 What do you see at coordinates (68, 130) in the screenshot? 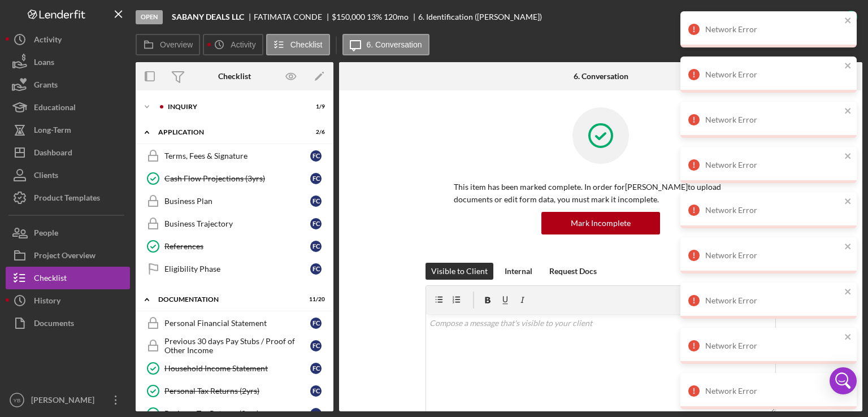
I see `a: Long-Term` at bounding box center [68, 130].